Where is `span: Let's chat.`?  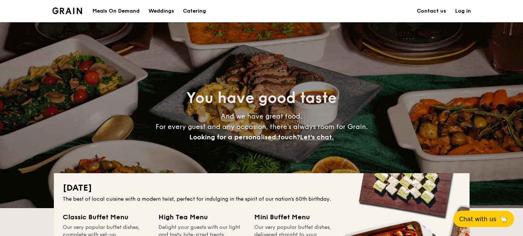 span: Let's chat. is located at coordinates (317, 137).